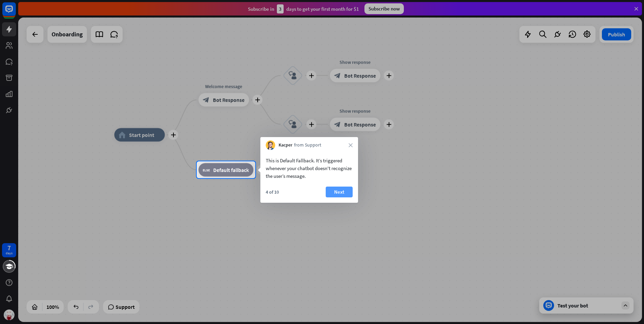  I want to click on button: Open LiveChat chat widget, so click(16, 13).